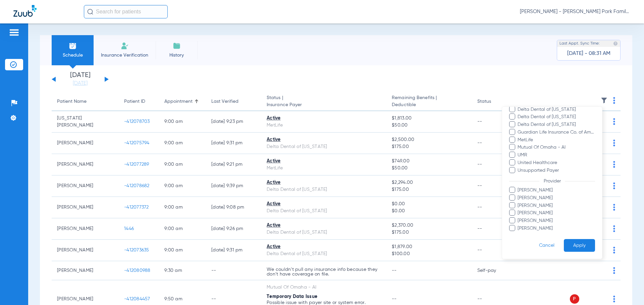  I want to click on span: Guardian Life Insurance Co. of America, so click(556, 132).